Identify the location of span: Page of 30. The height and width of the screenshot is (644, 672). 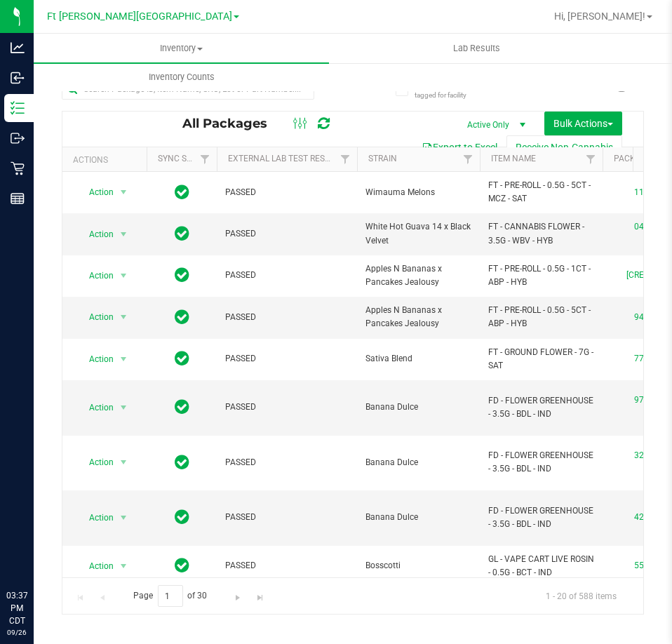
(169, 595).